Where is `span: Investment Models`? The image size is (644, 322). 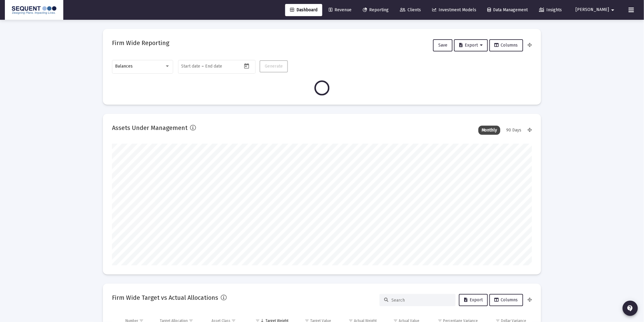 span: Investment Models is located at coordinates (454, 10).